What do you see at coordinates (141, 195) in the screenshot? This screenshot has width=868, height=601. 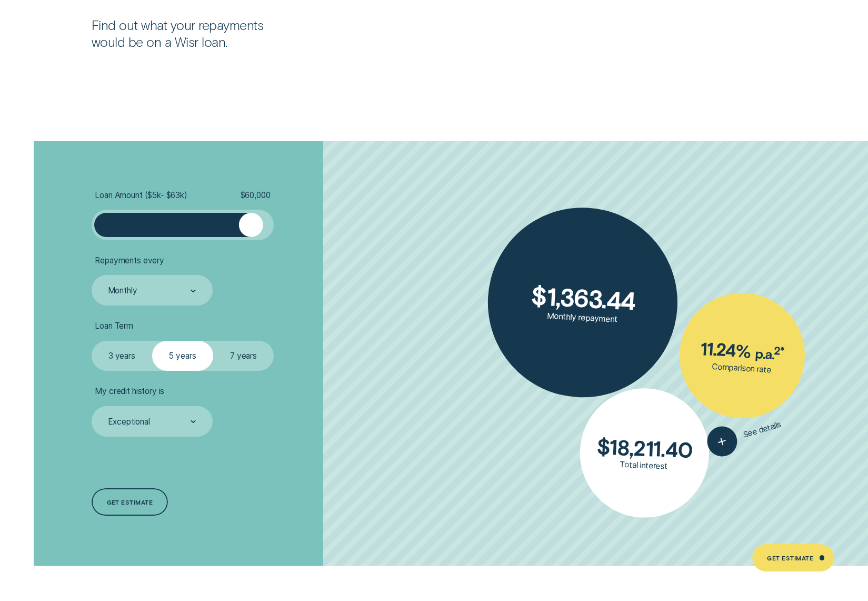 I see `span: Loan Amount ( $5k - $63k )` at bounding box center [141, 195].